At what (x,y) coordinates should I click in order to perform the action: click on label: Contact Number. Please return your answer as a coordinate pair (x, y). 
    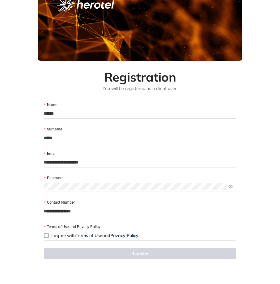
    Looking at the image, I should click on (59, 203).